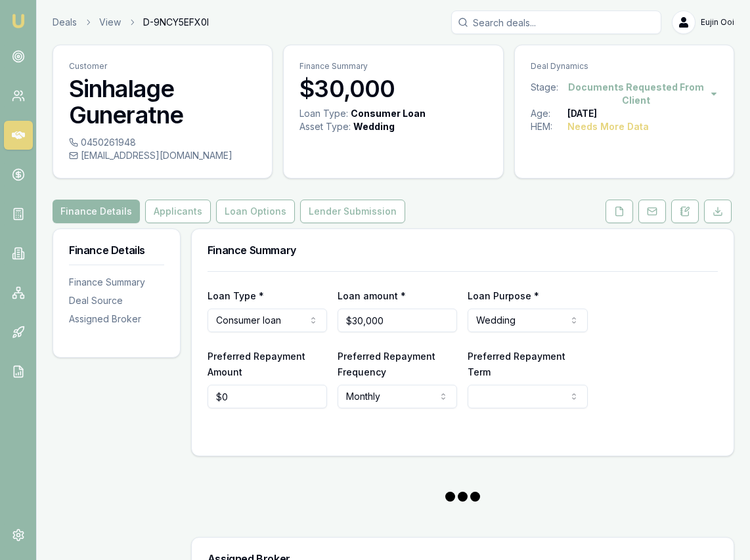 The height and width of the screenshot is (560, 750). Describe the element at coordinates (109, 23) in the screenshot. I see `a: View` at that location.